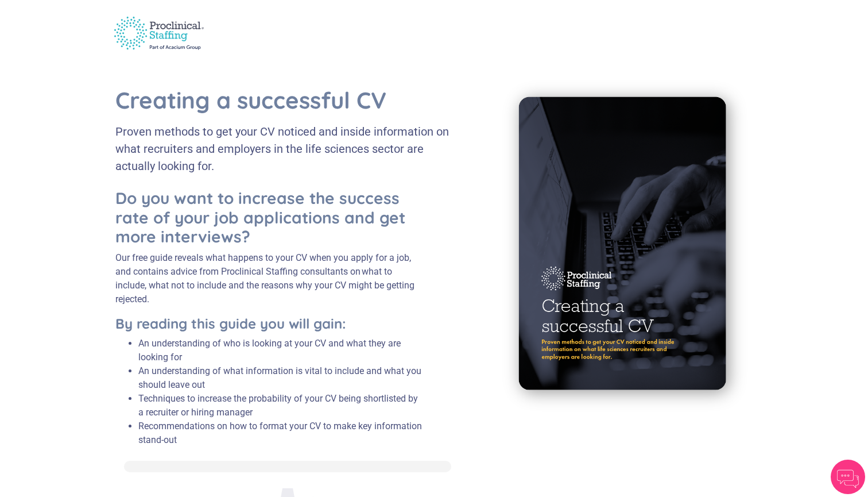 Image resolution: width=868 pixels, height=497 pixels. What do you see at coordinates (281, 378) in the screenshot?
I see `li: An understanding of what information is vital to include and what you should leave out` at bounding box center [281, 378].